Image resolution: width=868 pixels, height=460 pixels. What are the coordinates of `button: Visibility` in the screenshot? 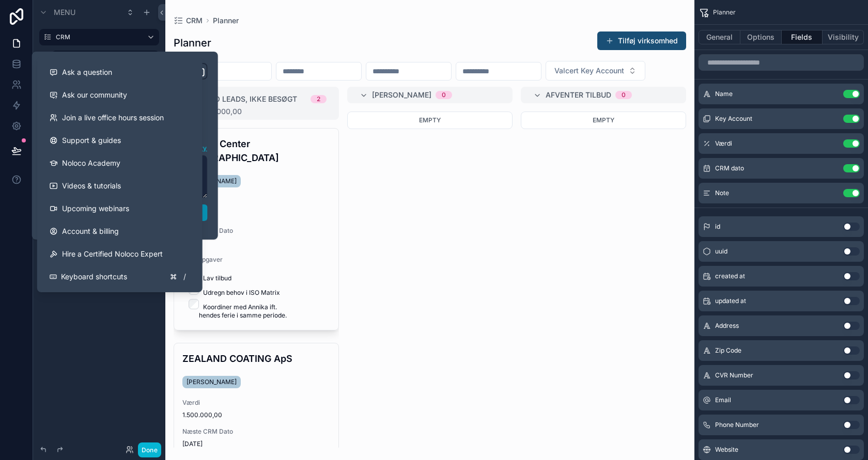 It's located at (844, 37).